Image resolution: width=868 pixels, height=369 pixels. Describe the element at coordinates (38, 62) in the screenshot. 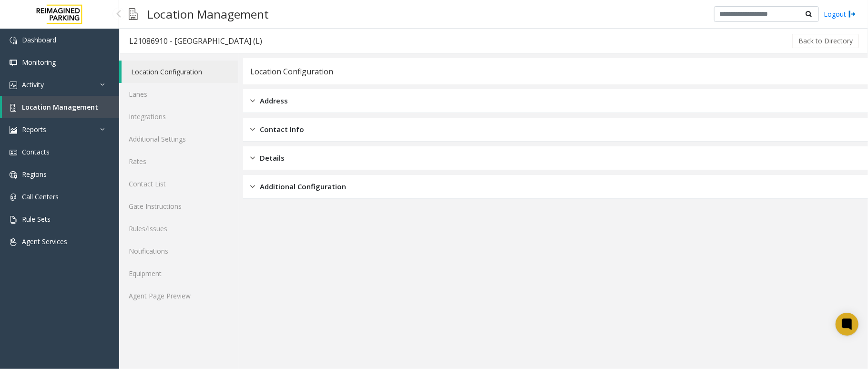

I see `span: Monitoring` at that location.